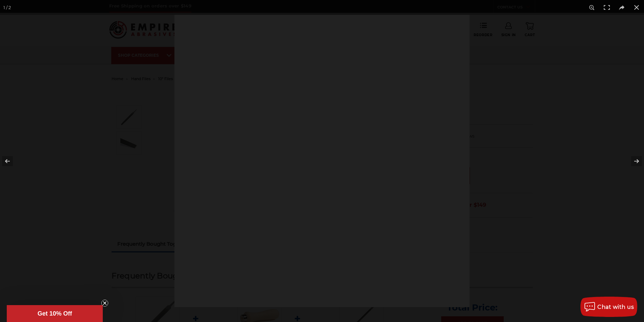 This screenshot has width=644, height=322. Describe the element at coordinates (105, 303) in the screenshot. I see `button: Close teaser` at that location.